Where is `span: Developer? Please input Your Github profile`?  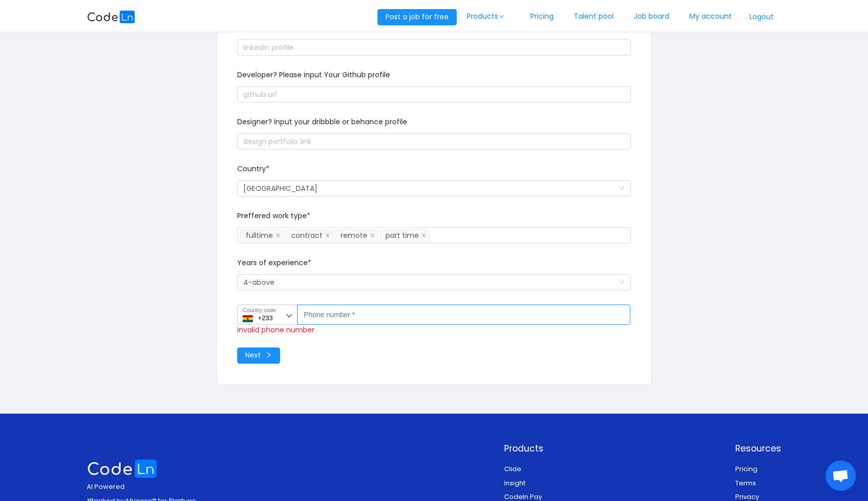
span: Developer? Please input Your Github profile is located at coordinates (313, 75).